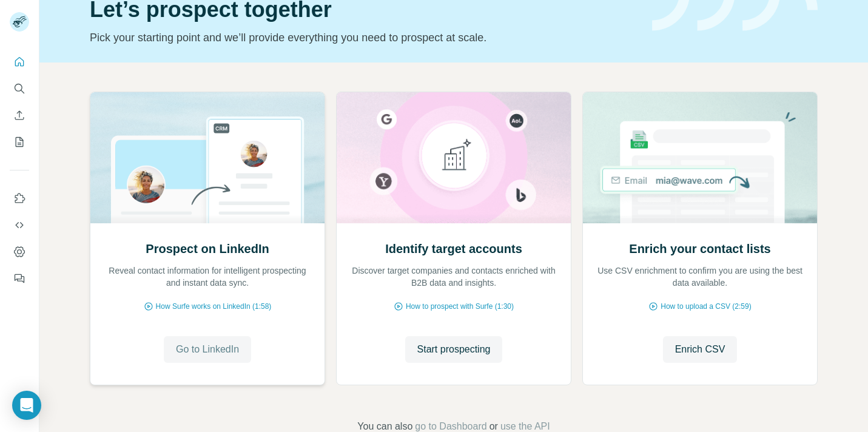 Image resolution: width=868 pixels, height=432 pixels. I want to click on img: Identify target accounts, so click(454, 158).